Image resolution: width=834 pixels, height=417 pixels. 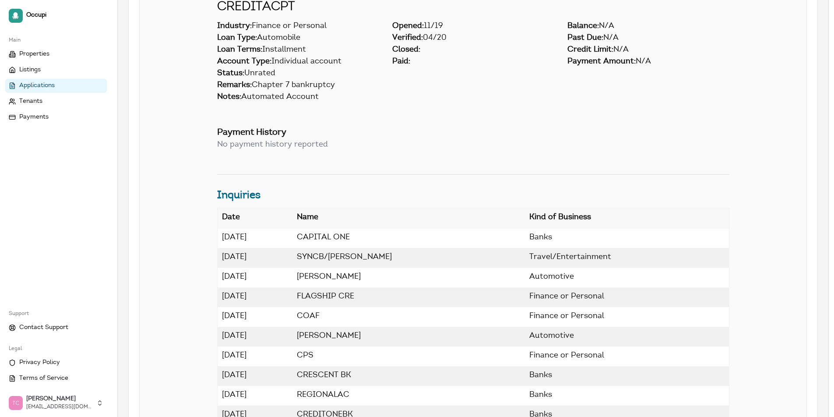 What do you see at coordinates (601, 62) in the screenshot?
I see `span: Payment Amount:` at bounding box center [601, 62].